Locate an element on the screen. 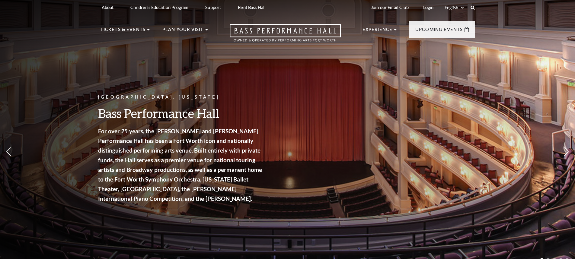  p: Rent Bass Hall is located at coordinates (252, 7).